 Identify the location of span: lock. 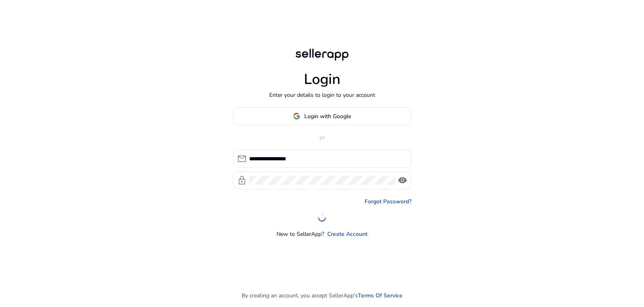
(242, 180).